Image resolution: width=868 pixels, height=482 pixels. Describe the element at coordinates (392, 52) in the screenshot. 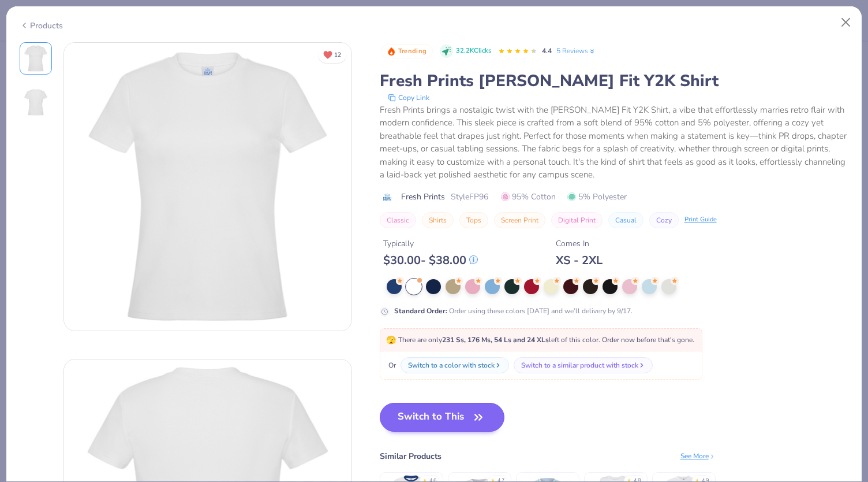

I see `img: Trending sort` at that location.